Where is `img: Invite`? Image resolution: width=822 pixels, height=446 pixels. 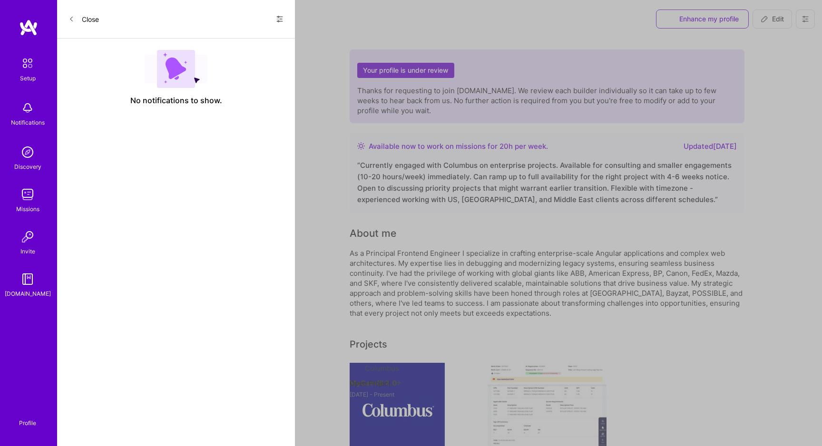
img: Invite is located at coordinates (28, 237).